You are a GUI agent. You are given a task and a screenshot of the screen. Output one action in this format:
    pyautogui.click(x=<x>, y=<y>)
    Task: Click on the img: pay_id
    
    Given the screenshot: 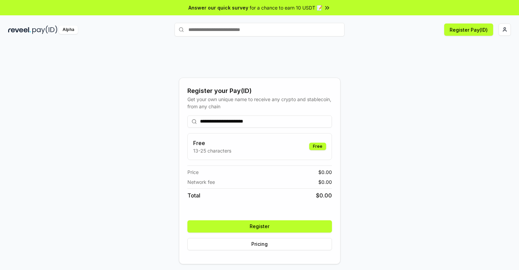 What is the action you would take?
    pyautogui.click(x=45, y=30)
    